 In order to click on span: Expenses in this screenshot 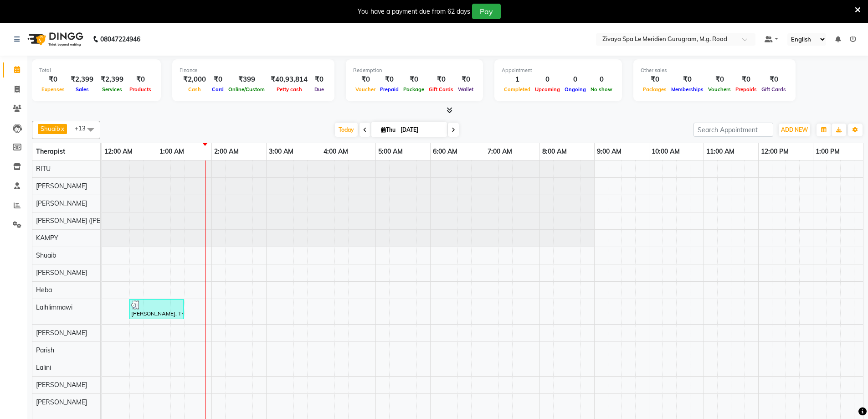, I will do `click(53, 89)`.